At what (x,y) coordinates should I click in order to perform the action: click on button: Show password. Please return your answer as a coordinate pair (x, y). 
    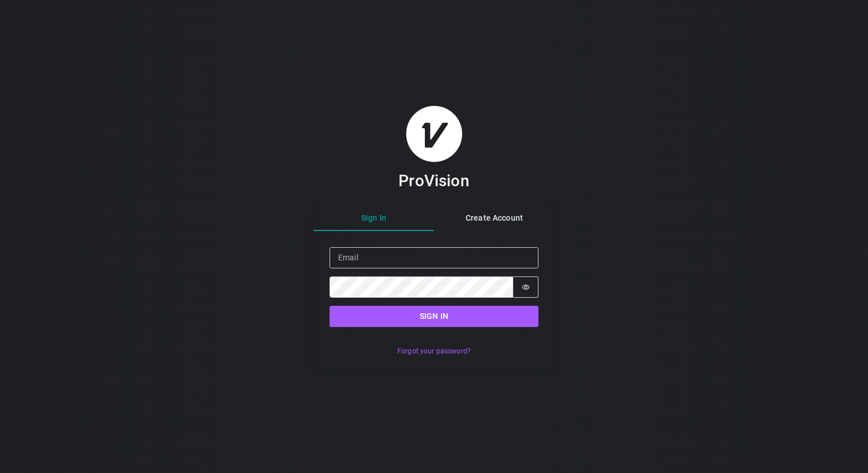
    Looking at the image, I should click on (525, 287).